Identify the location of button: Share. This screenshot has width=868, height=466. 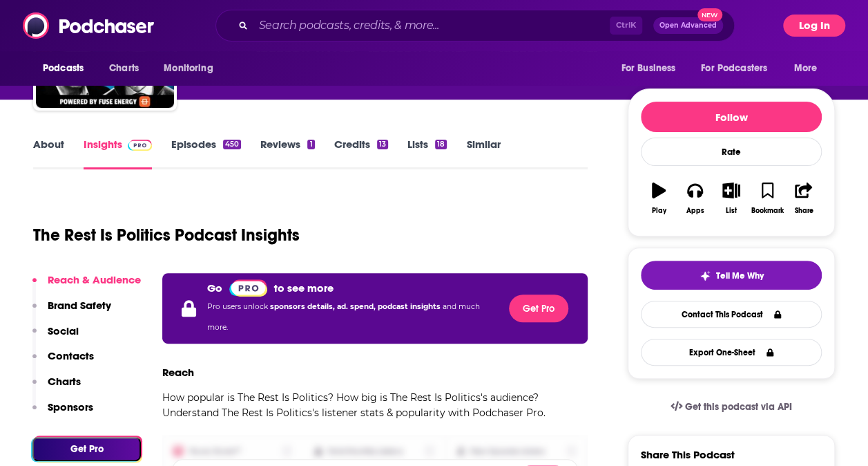
(804, 198).